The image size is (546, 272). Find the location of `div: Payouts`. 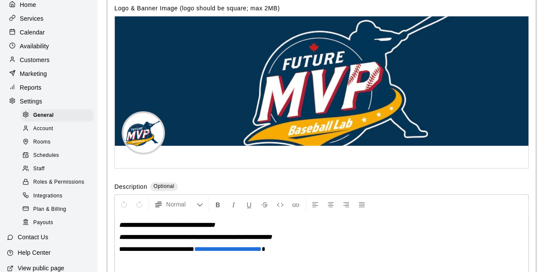

div: Payouts is located at coordinates (57, 223).